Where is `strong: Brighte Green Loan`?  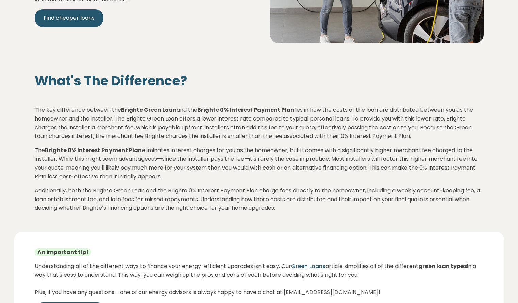 strong: Brighte Green Loan is located at coordinates (149, 109).